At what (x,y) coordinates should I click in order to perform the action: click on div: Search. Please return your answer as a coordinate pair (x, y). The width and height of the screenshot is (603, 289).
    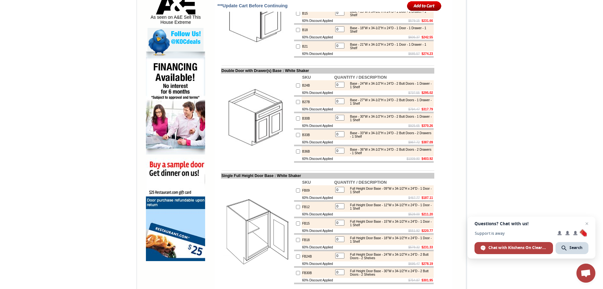
    Looking at the image, I should click on (572, 248).